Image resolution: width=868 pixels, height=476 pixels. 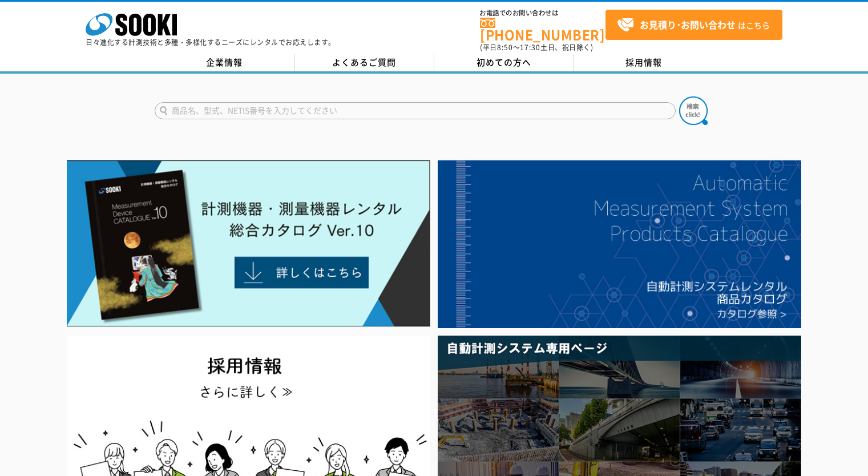 What do you see at coordinates (694, 25) in the screenshot?
I see `a: お見積り･お問い合わせはこちら` at bounding box center [694, 25].